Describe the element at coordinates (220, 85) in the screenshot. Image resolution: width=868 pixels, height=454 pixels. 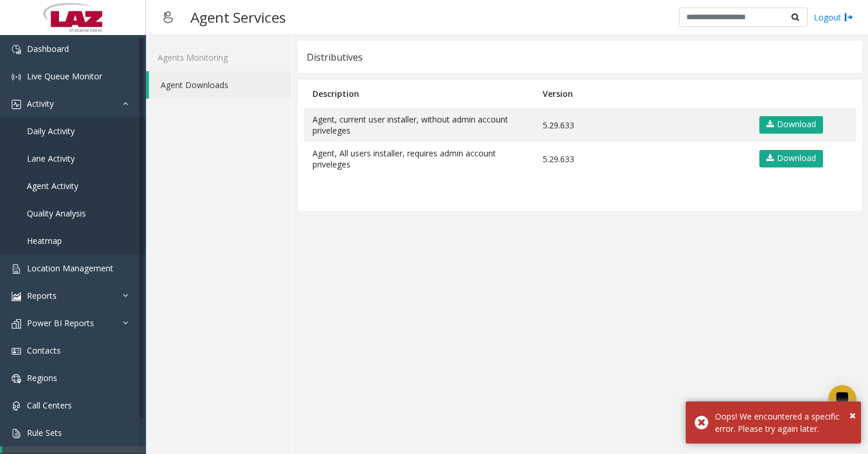
I see `a: Agent Downloads` at that location.